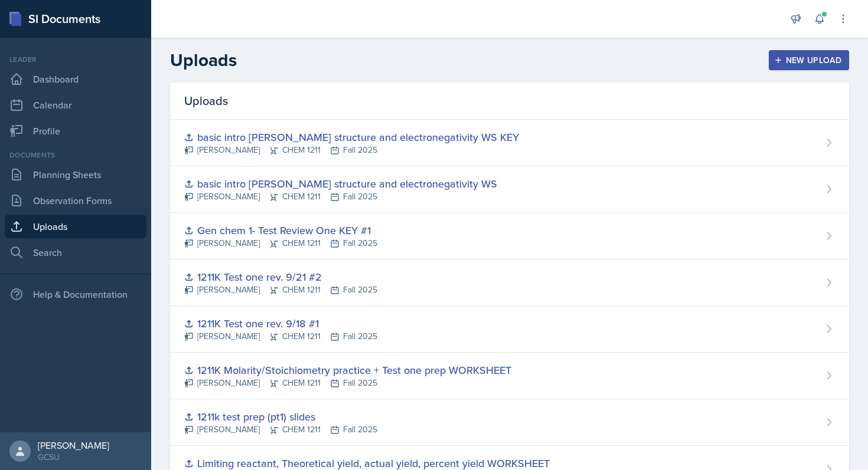 This screenshot has width=868, height=470. What do you see at coordinates (281, 323) in the screenshot?
I see `div: 1211K Test one rev. 9/18 #1` at bounding box center [281, 323].